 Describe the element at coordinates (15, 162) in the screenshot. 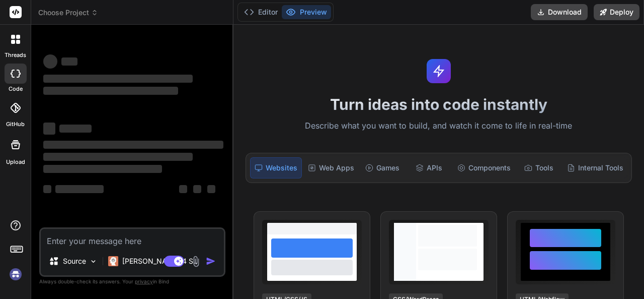

I see `label: Upload` at that location.